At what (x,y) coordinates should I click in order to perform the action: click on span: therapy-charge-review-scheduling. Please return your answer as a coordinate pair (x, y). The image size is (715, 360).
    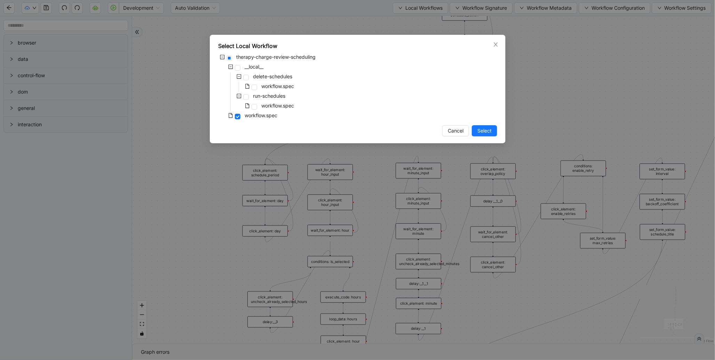
    Looking at the image, I should click on (276, 57).